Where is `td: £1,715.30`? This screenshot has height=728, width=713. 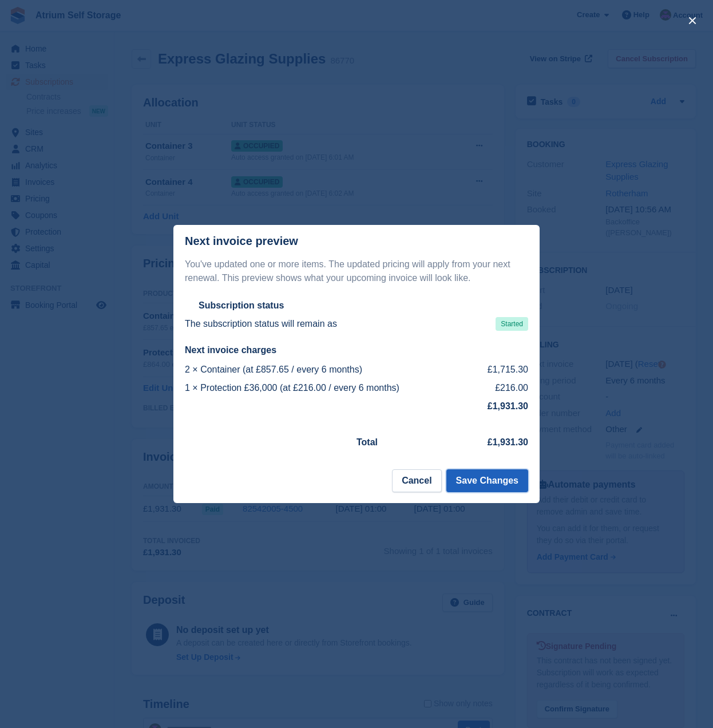 td: £1,715.30 is located at coordinates (501, 370).